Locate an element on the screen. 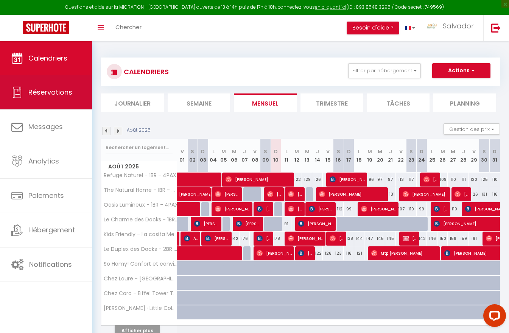 The width and height of the screenshot is (509, 333). p: Août 2025 is located at coordinates (138, 130).